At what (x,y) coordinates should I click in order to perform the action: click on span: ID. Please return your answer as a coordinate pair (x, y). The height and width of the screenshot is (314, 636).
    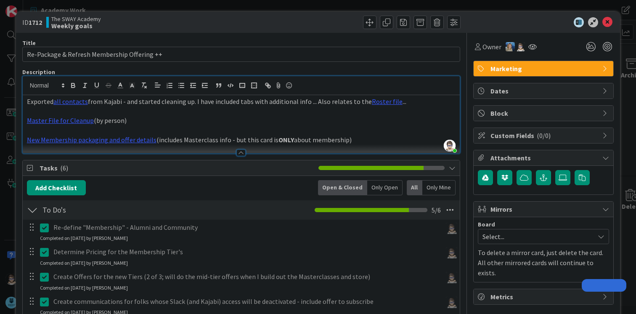
    Looking at the image, I should click on (32, 22).